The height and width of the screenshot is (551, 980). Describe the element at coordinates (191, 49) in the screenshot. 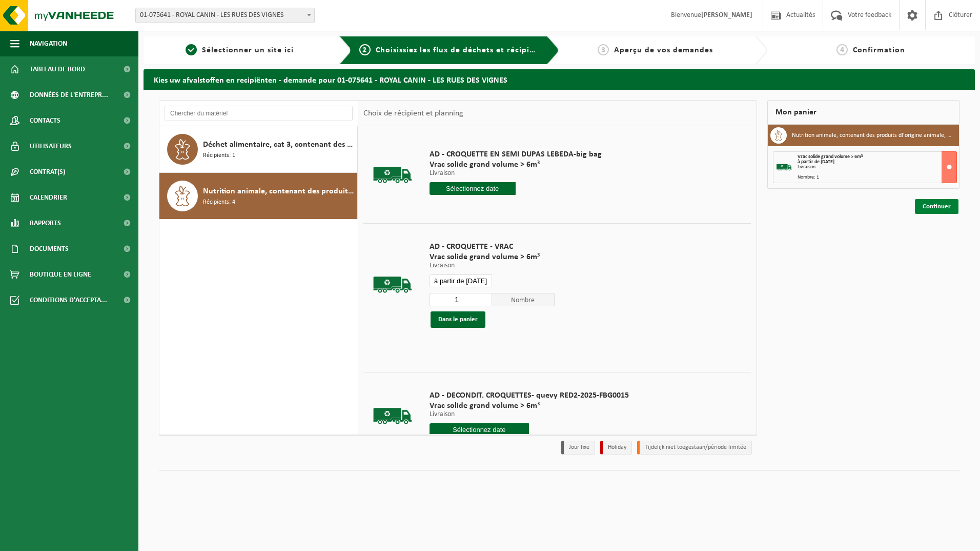

I see `span: 1` at that location.